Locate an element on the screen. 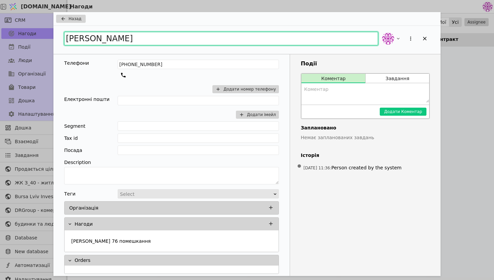 The image size is (494, 280). p: Немає запланованих завдань is located at coordinates (365, 138).